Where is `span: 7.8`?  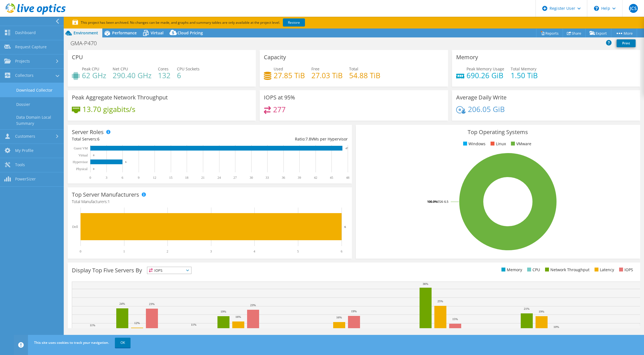
span: 7.8 is located at coordinates (309, 138).